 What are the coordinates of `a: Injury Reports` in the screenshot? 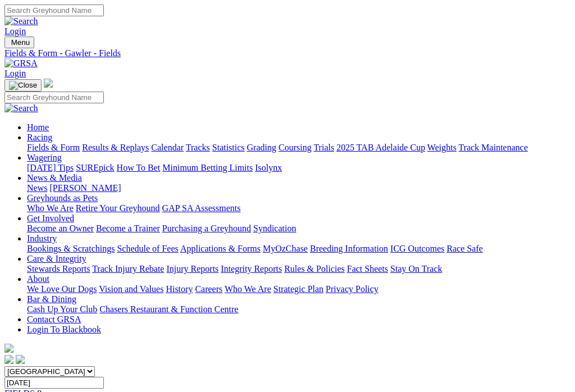 It's located at (193, 269).